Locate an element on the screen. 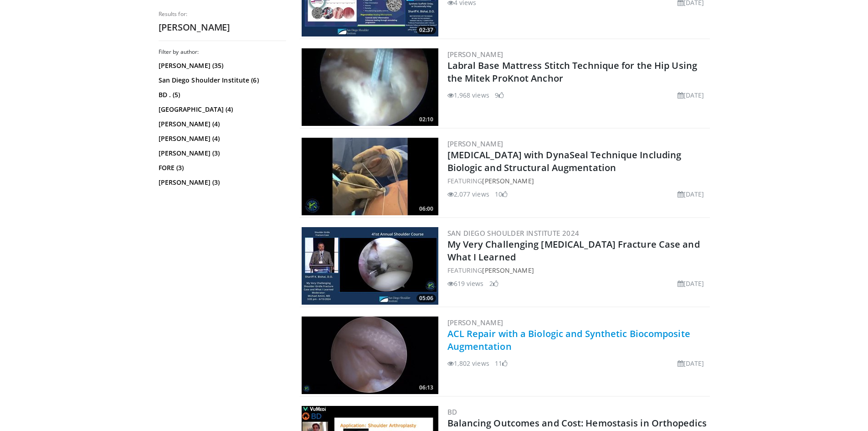 Image resolution: width=868 pixels, height=431 pixels. li: 2 is located at coordinates (494, 283).